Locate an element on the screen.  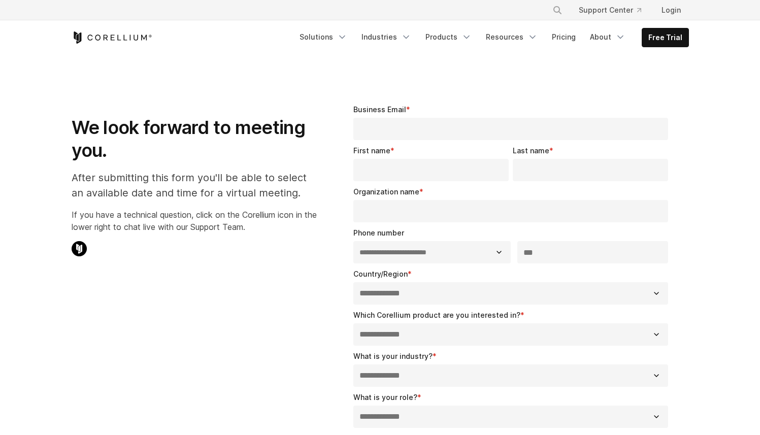
span: Which Corellium product are you interested in? is located at coordinates (437, 315).